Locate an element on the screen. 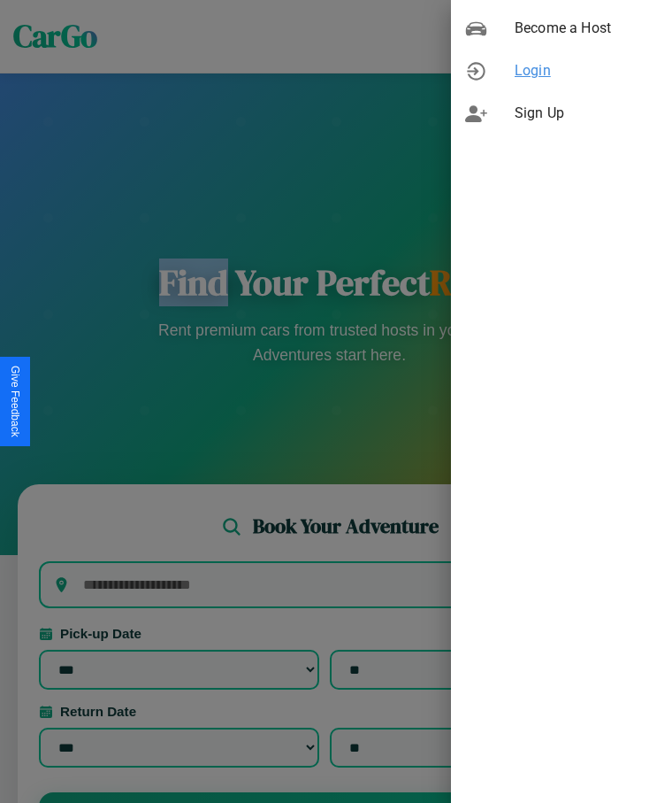 This screenshot has height=803, width=672. span: Sign Up is located at coordinates (587, 113).